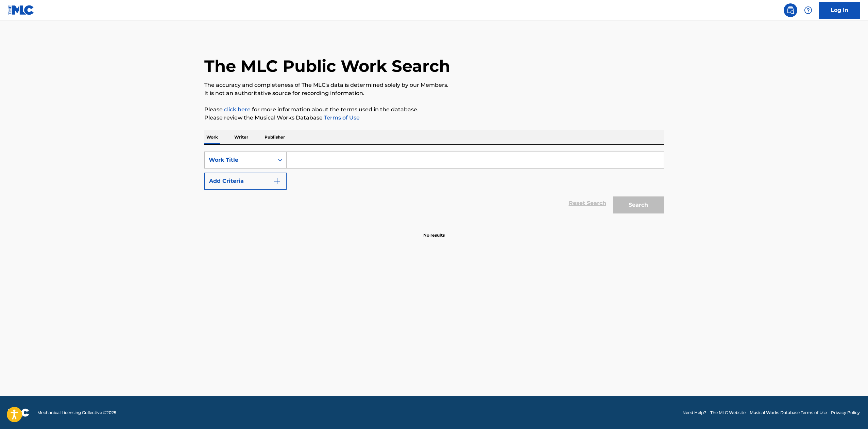  What do you see at coordinates (788, 412) in the screenshot?
I see `a: Musical Works Database Terms of Use` at bounding box center [788, 412].